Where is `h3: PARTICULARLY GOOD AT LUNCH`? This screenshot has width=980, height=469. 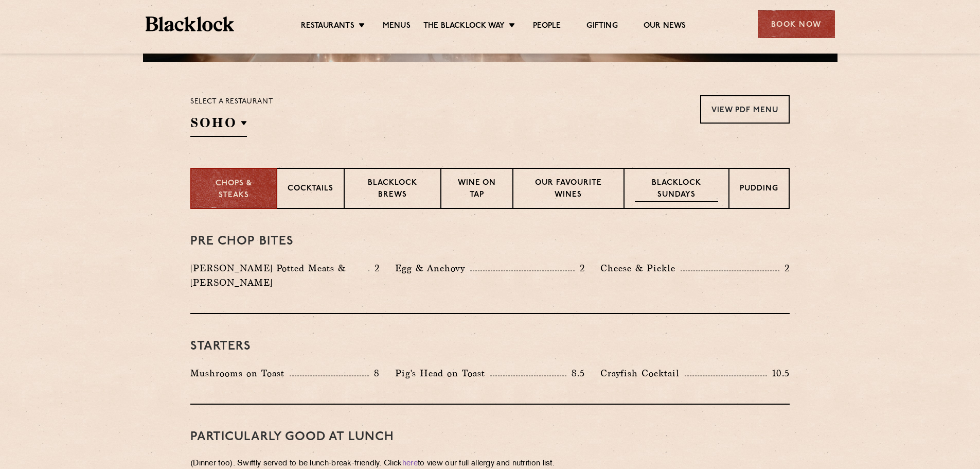 h3: PARTICULARLY GOOD AT LUNCH is located at coordinates (490, 437).